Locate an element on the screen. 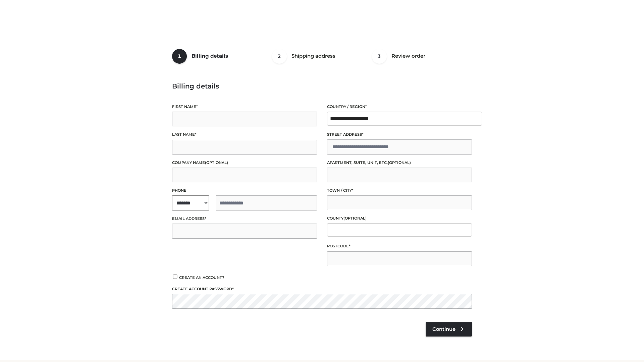  label: Postcode is located at coordinates (400, 246).